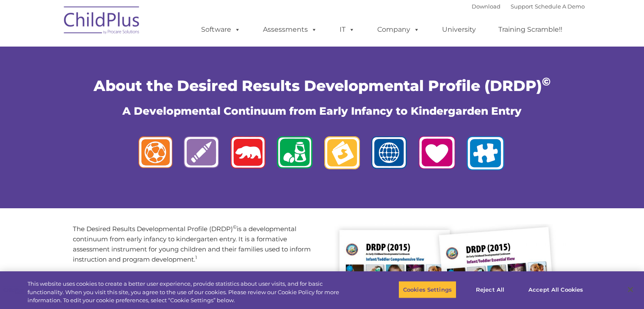 This screenshot has width=644, height=309. What do you see at coordinates (348, 30) in the screenshot?
I see `a: IT` at bounding box center [348, 30].